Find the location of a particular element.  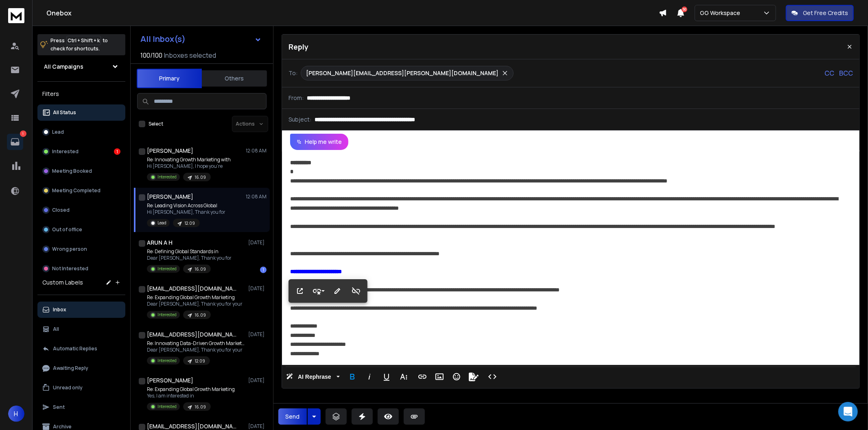

p: Sent is located at coordinates (58, 407).